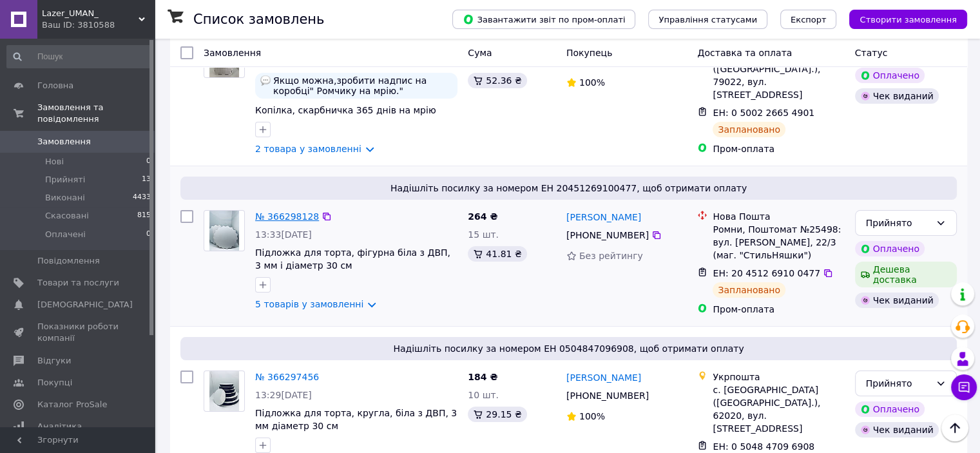 Image resolution: width=980 pixels, height=453 pixels. I want to click on a: Підложка для торта, кругла, біла з ДВП, 3 мм діаметр 30 см, so click(355, 419).